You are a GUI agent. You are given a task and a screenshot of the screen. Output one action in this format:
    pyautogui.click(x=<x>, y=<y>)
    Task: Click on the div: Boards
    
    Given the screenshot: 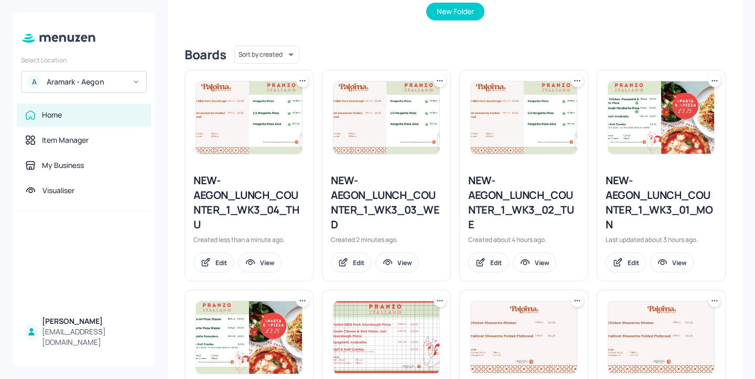 What is the action you would take?
    pyautogui.click(x=205, y=55)
    